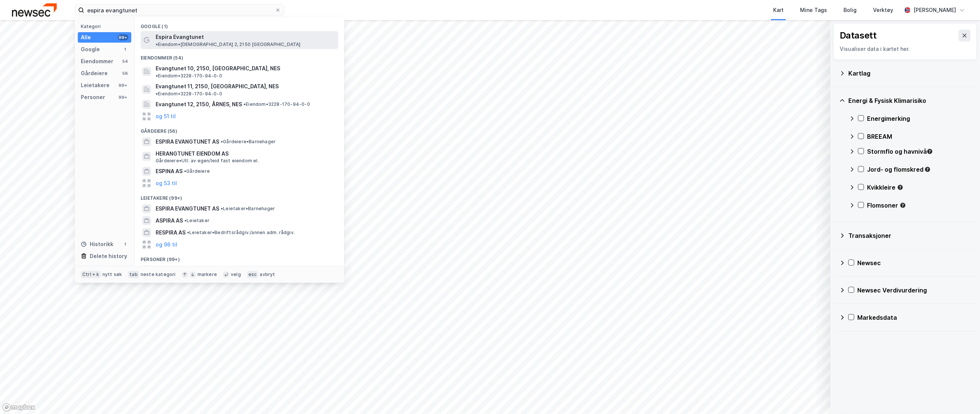 The image size is (980, 414). I want to click on span: Gårdeiere • Utl. av egen/leid fast eiendom el., so click(208, 161).